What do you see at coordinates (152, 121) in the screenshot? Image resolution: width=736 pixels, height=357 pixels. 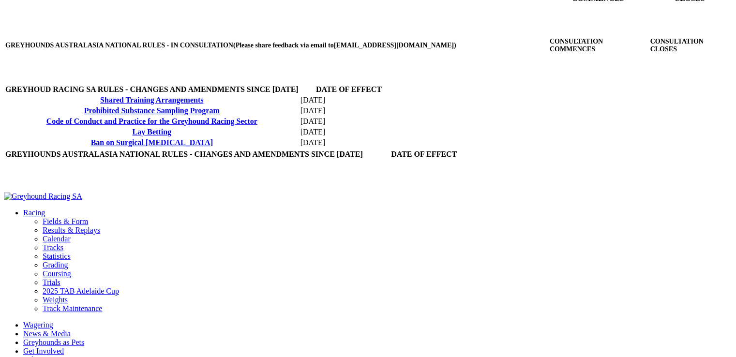 I see `a: Code of Conduct and Practice for the Greyhound Racing Sector` at bounding box center [152, 121].